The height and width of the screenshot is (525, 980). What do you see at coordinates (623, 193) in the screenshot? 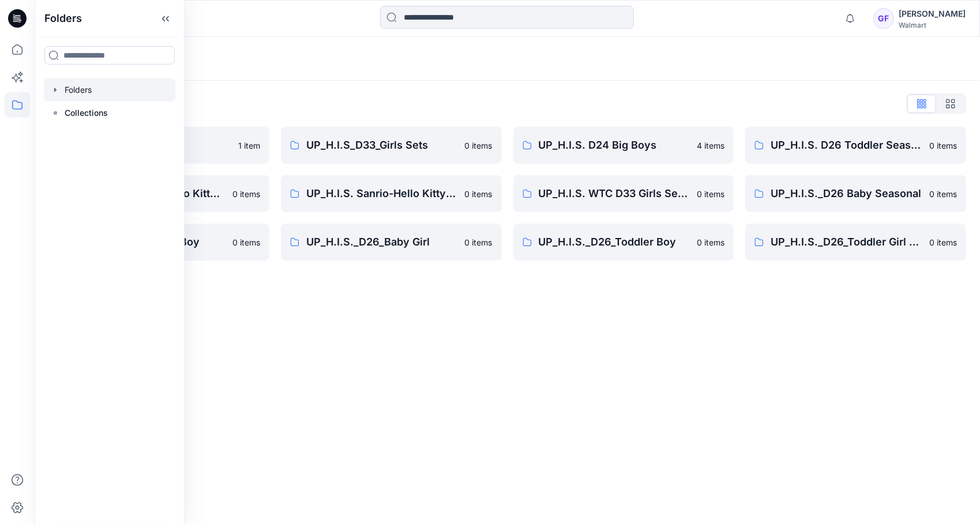
I see `a: UP_H.I.S. WTC D33 Girls Seasonal0 items` at bounding box center [623, 193].